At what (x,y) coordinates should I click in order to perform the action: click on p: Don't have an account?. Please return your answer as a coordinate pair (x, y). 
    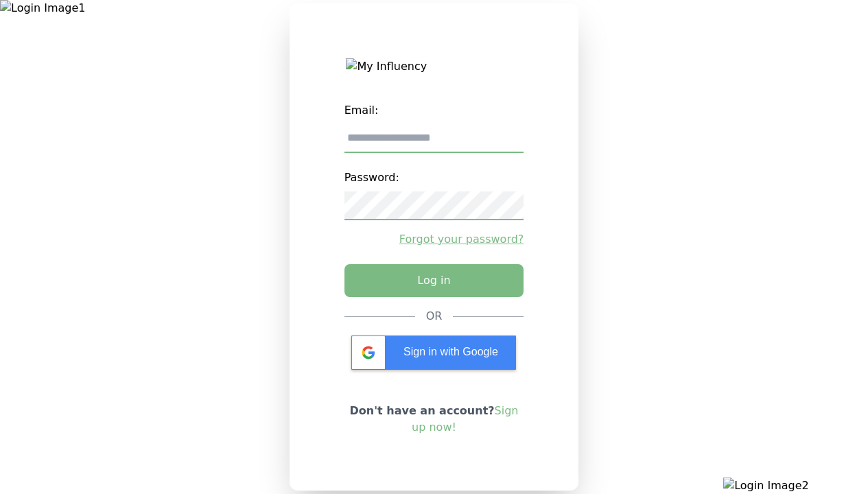
    Looking at the image, I should click on (434, 419).